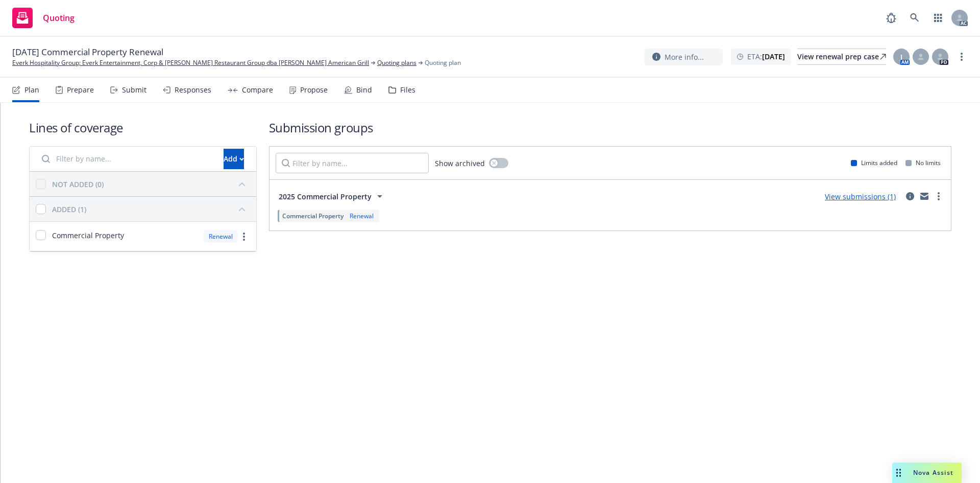  I want to click on div: ADDED (1), so click(69, 209).